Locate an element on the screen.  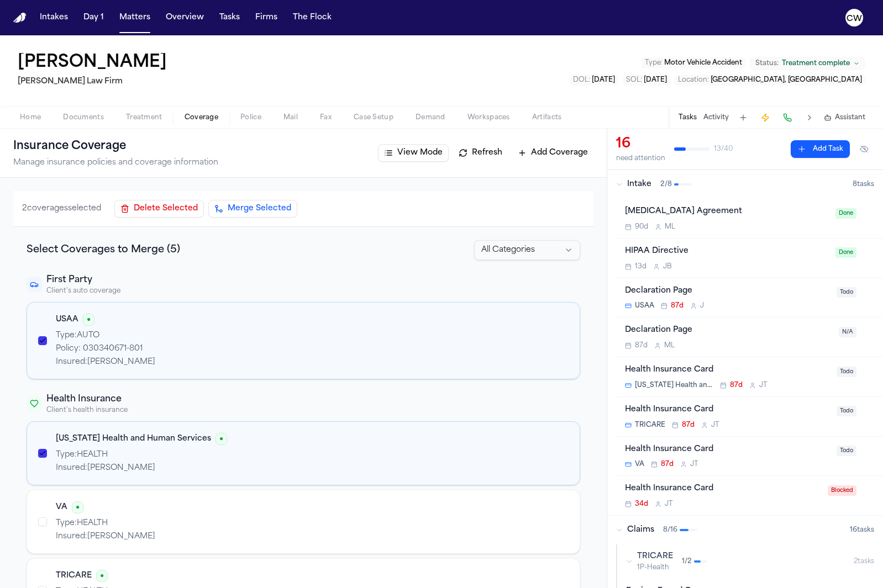
button: Claims8/1616tasks is located at coordinates (745, 530).